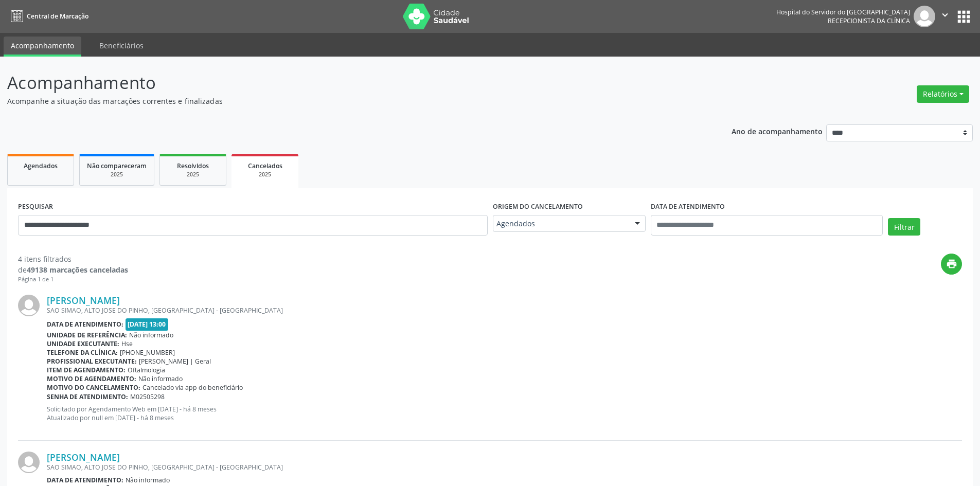 This screenshot has height=486, width=980. What do you see at coordinates (688, 206) in the screenshot?
I see `label: DATA DE ATENDIMENTO` at bounding box center [688, 206].